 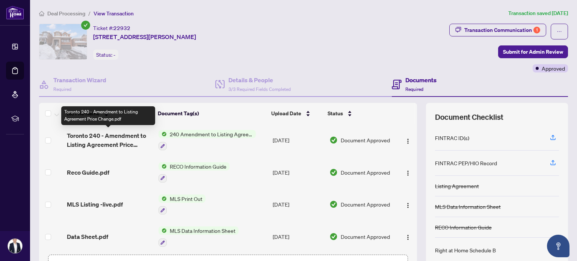 I want to click on span: MLS Print Out, so click(x=186, y=199).